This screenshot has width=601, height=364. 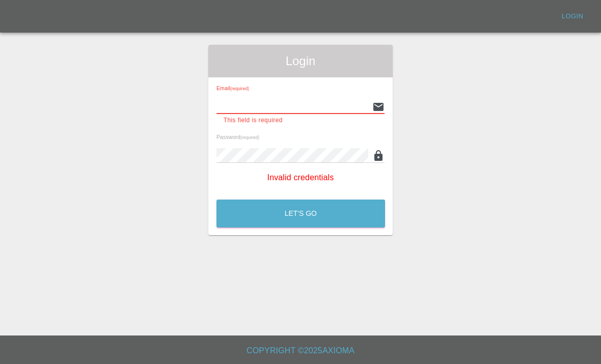 I want to click on a: Login, so click(x=573, y=16).